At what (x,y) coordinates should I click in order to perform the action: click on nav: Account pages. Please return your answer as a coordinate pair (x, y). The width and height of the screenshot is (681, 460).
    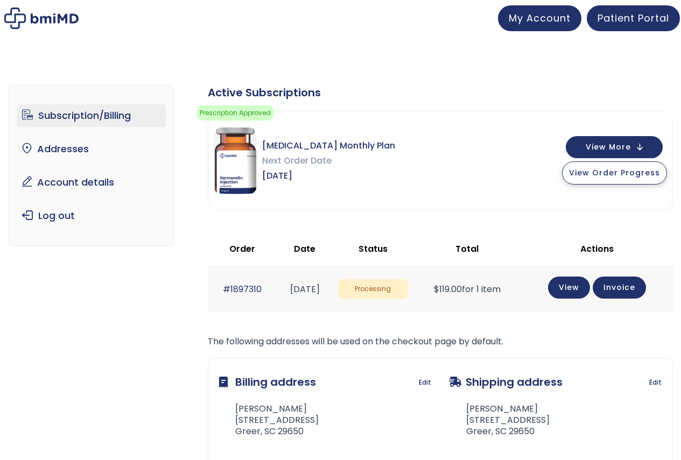
    Looking at the image, I should click on (91, 166).